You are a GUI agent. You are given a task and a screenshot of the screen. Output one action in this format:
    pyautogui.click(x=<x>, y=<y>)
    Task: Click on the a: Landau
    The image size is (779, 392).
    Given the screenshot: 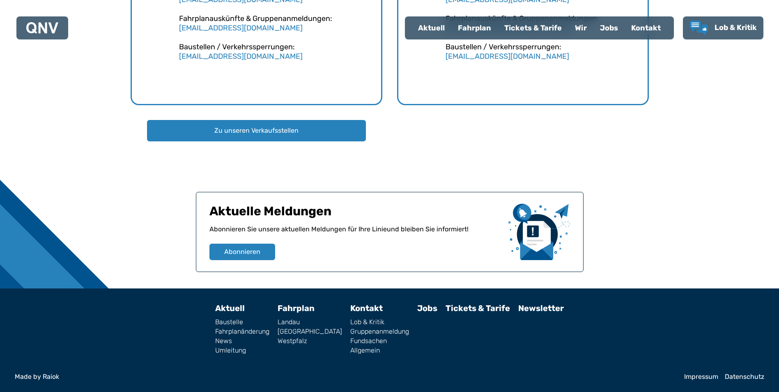 What is the action you would take?
    pyautogui.click(x=309, y=322)
    